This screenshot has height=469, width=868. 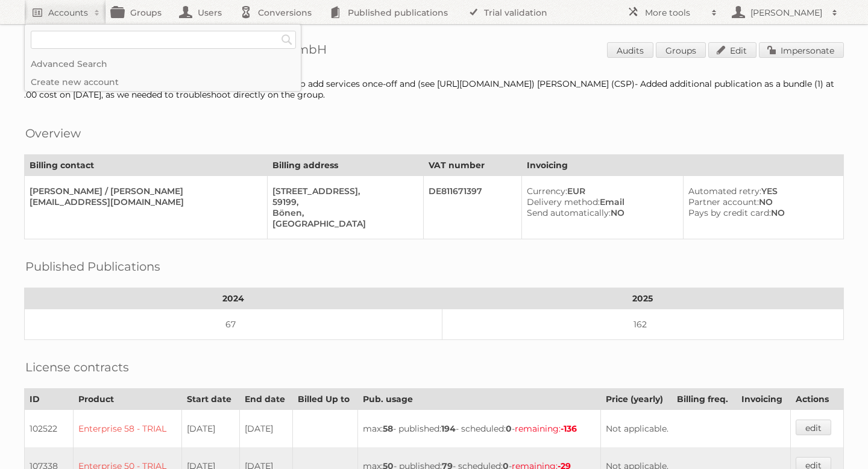 What do you see at coordinates (127, 429) in the screenshot?
I see `td: Enterprise 58 - TRIAL` at bounding box center [127, 429].